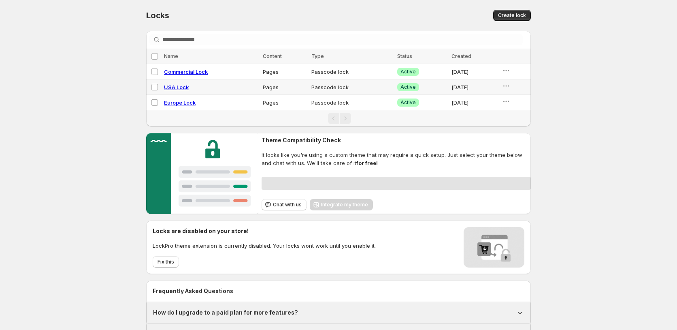  I want to click on span: It looks like you're using a custom theme that may require a quick setup. Just select your theme ..., so click(396, 159).